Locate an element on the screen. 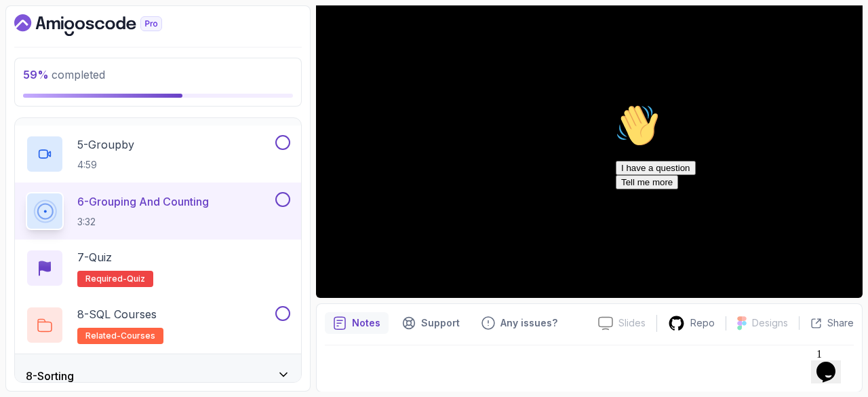 The width and height of the screenshot is (868, 397). a: Dashboard is located at coordinates (103, 25).